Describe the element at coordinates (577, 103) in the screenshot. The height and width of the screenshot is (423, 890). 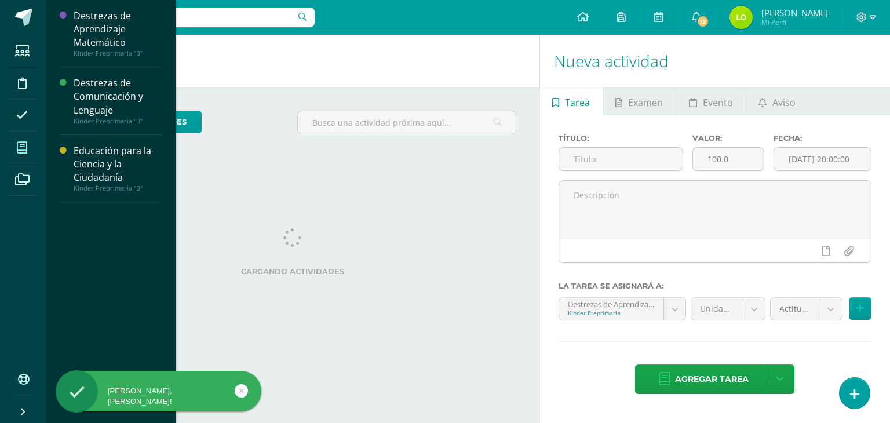
I see `span: Tarea` at that location.